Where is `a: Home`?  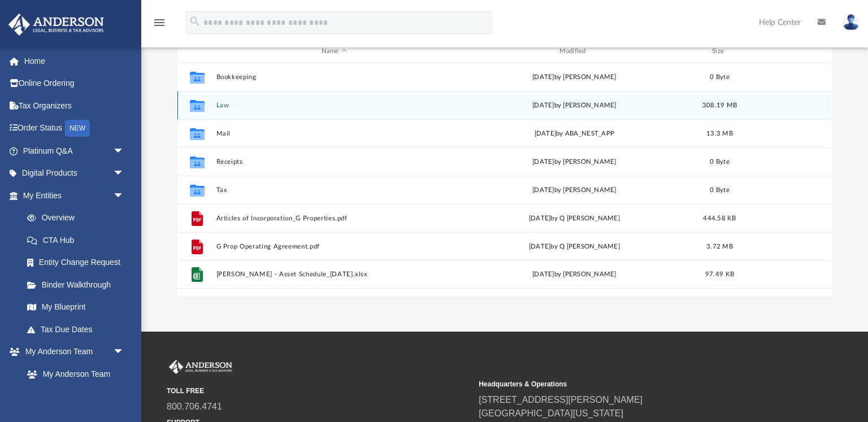
a: Home is located at coordinates (75, 61).